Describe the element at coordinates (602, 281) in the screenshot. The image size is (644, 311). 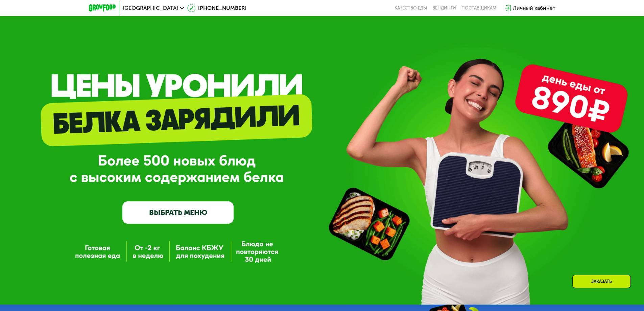
I see `div: Заказать` at that location.